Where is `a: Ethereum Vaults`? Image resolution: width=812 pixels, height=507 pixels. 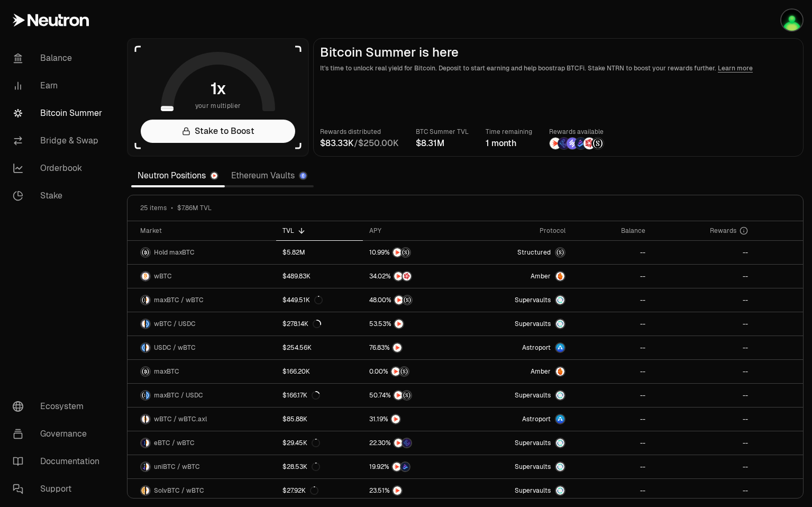 a: Ethereum Vaults is located at coordinates (269, 176).